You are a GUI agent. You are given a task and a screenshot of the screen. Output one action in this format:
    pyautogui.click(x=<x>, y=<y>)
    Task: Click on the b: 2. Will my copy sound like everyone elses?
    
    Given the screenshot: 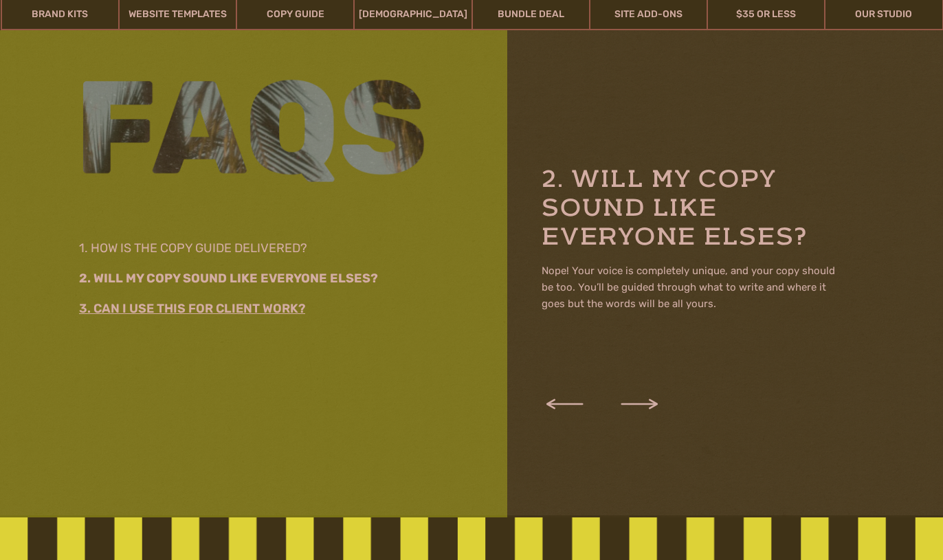 What is the action you would take?
    pyautogui.click(x=228, y=278)
    